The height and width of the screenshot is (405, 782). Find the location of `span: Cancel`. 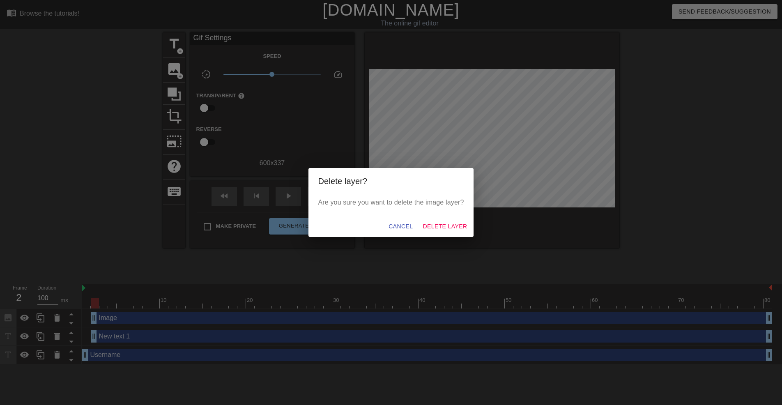

span: Cancel is located at coordinates (400, 226).